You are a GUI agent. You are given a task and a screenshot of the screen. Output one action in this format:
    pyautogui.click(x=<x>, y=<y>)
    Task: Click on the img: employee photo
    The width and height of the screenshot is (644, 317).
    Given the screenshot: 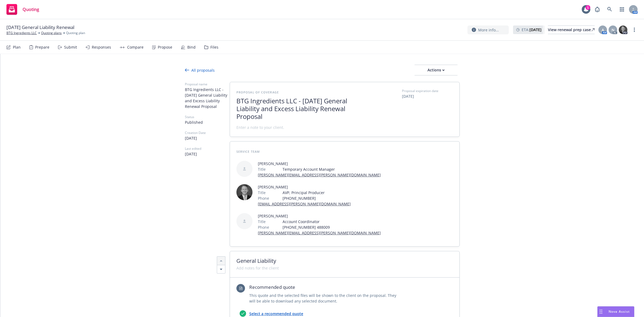 What is the action you would take?
    pyautogui.click(x=244, y=192)
    